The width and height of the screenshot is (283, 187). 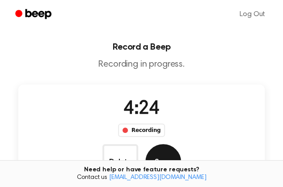 What do you see at coordinates (141, 178) in the screenshot?
I see `span: Contact us` at bounding box center [141, 178].